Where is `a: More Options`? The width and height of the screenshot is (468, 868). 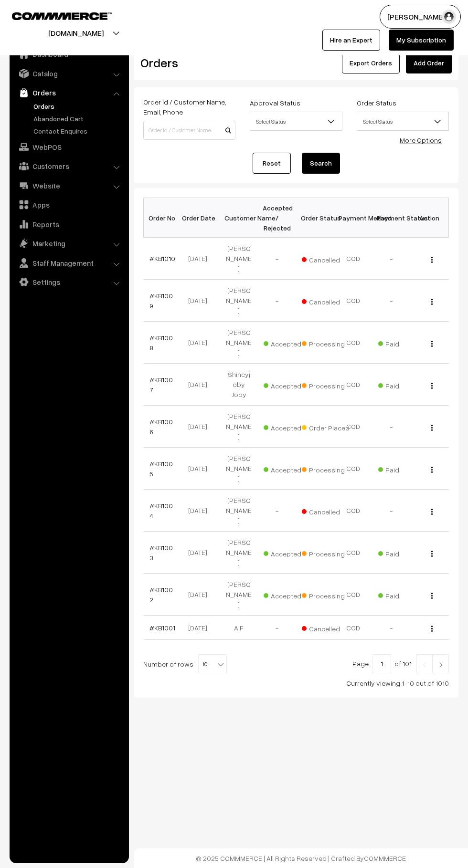 a: More Options is located at coordinates (421, 140).